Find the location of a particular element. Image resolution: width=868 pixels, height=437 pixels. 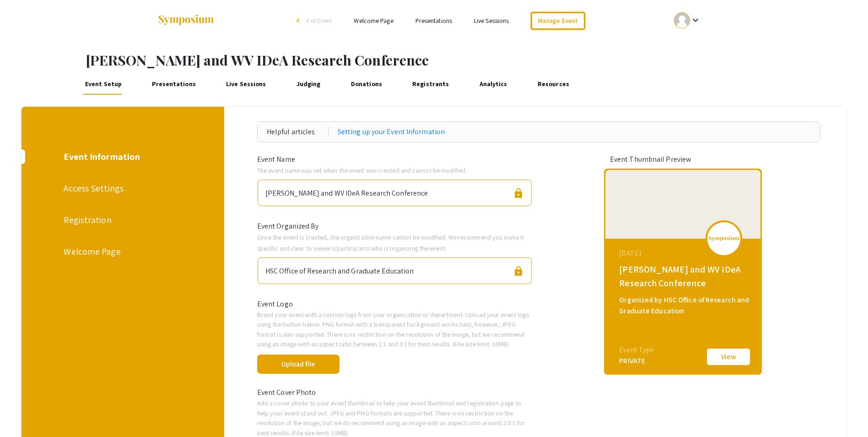

a: Setting up your Event Information is located at coordinates (391, 132).